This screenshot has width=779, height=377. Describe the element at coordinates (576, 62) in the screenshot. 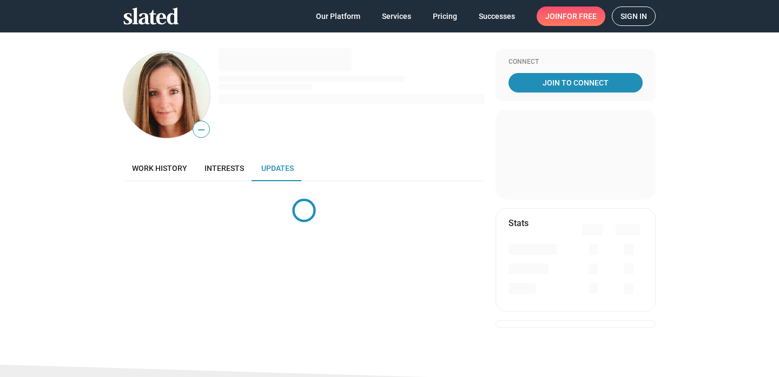

I see `div: Connect` at that location.